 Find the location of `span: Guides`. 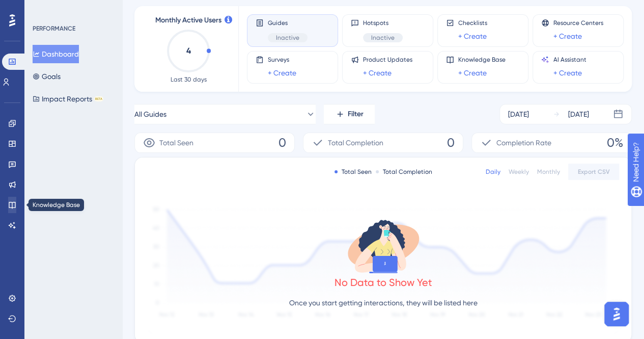

span: Guides is located at coordinates (288, 23).